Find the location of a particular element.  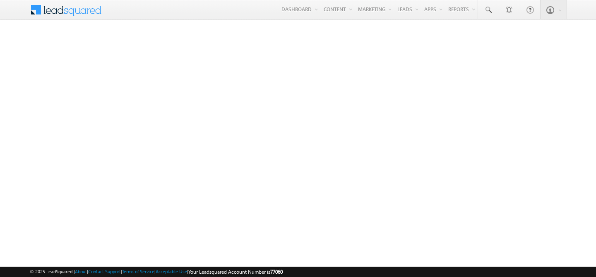

span: © 2025 LeadSquared | | | | | is located at coordinates (156, 272).